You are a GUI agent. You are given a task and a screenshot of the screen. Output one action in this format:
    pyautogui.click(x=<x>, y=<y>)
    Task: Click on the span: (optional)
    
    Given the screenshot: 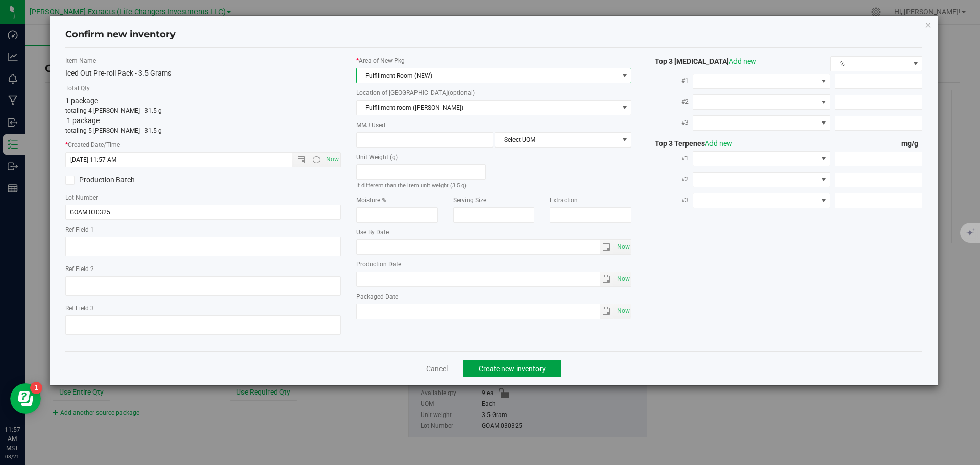 What is the action you would take?
    pyautogui.click(x=461, y=93)
    